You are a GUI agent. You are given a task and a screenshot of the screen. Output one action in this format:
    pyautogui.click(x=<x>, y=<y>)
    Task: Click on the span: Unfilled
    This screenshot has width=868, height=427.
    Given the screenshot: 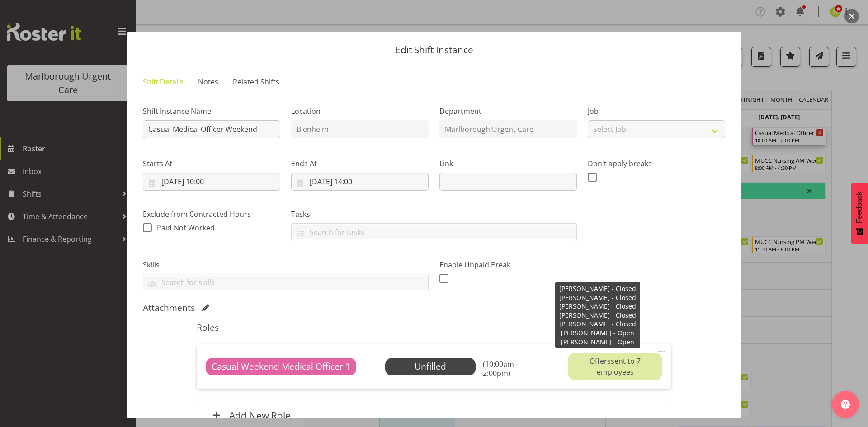 What is the action you would take?
    pyautogui.click(x=430, y=366)
    